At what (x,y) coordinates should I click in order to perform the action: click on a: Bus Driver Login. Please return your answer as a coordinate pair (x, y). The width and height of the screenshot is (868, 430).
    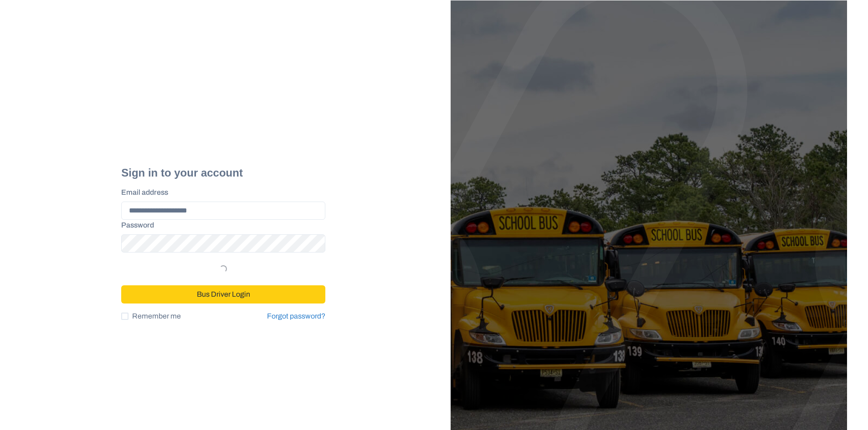
    Looking at the image, I should click on (223, 290).